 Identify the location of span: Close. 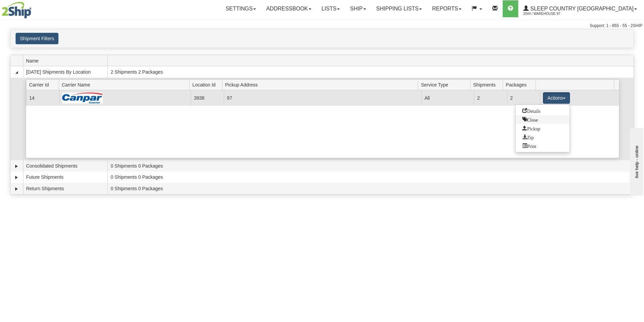
(530, 119).